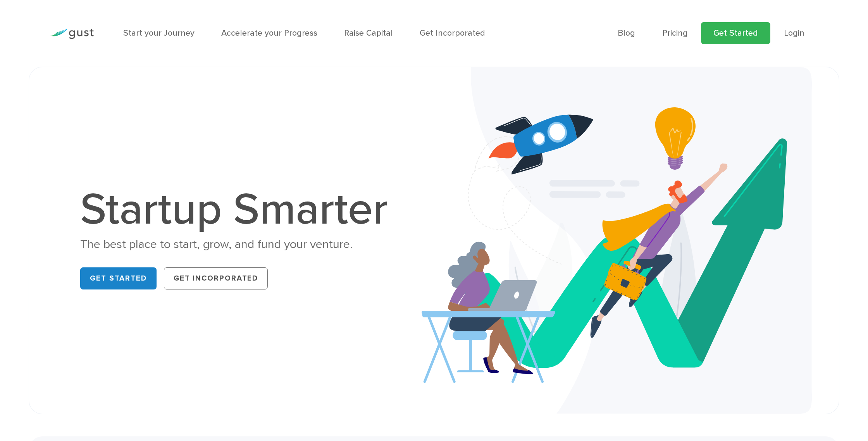  What do you see at coordinates (269, 33) in the screenshot?
I see `a: Accelerate your Progress` at bounding box center [269, 33].